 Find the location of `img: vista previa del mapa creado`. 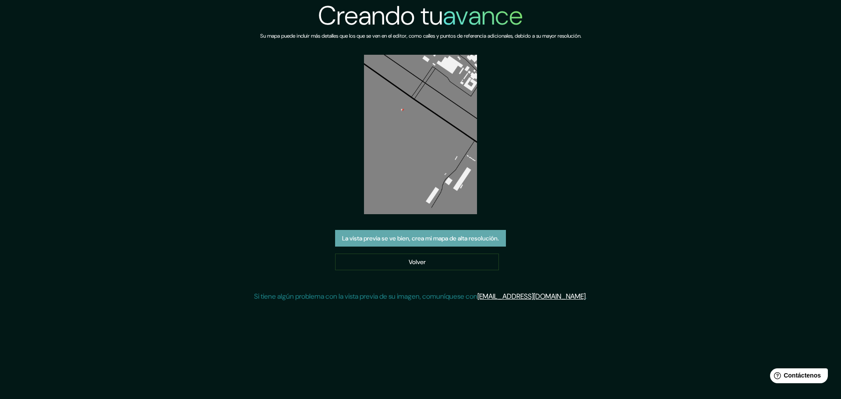

img: vista previa del mapa creado is located at coordinates (421, 135).